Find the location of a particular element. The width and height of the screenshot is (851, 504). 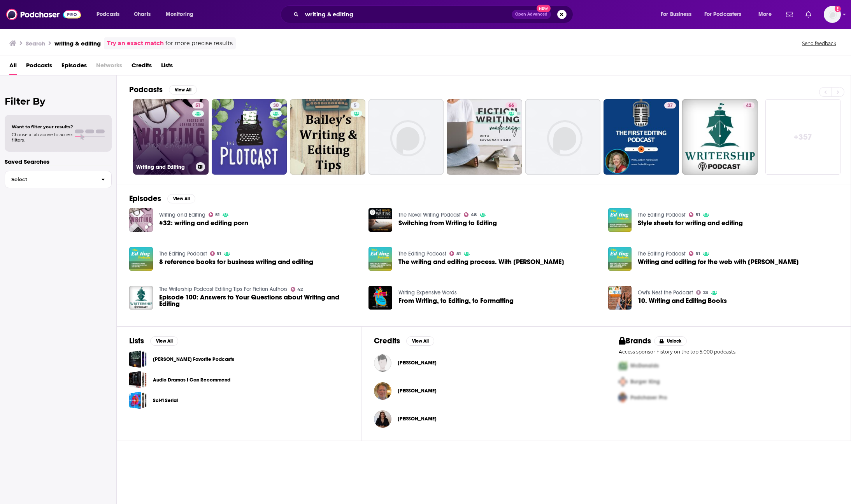

a: Episodes is located at coordinates (74, 67).